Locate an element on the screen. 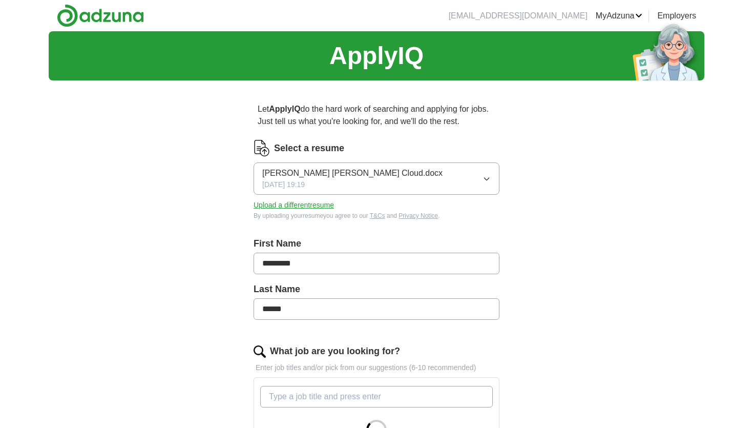 This screenshot has height=428, width=753. p: Let do the hard work of searching and applying for jobs. Just tell us what you're looking for, an... is located at coordinates (376, 115).